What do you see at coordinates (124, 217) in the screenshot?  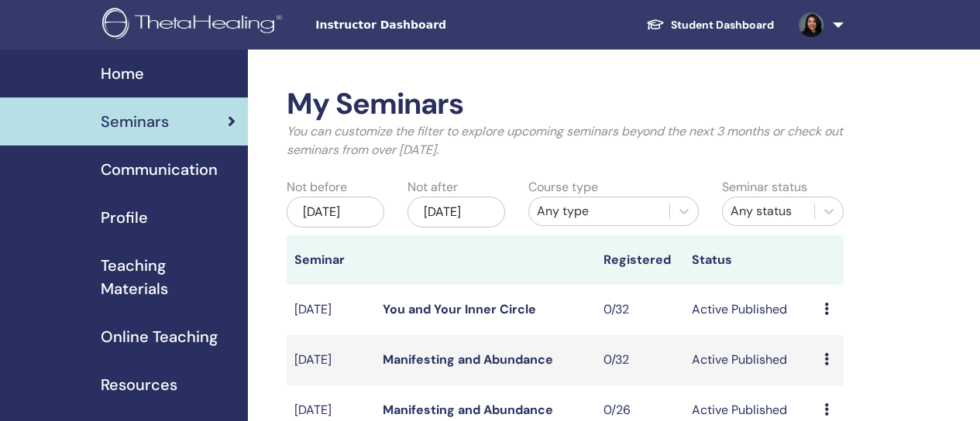 I see `span: Profile` at bounding box center [124, 217].